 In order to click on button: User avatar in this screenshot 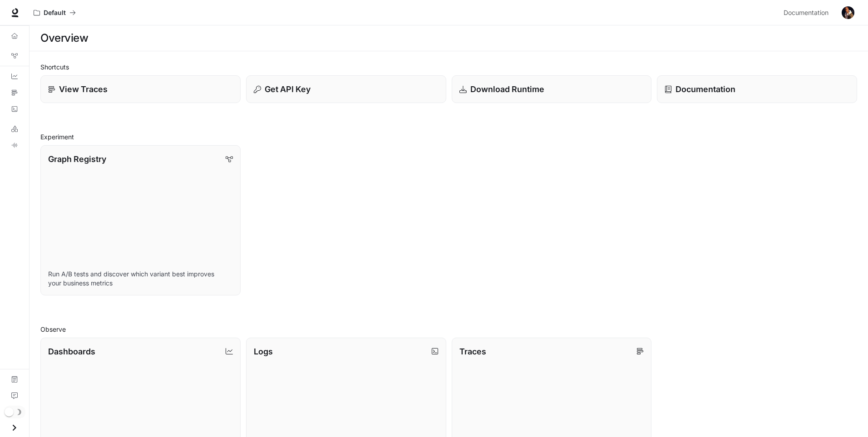, I will do `click(848, 13)`.